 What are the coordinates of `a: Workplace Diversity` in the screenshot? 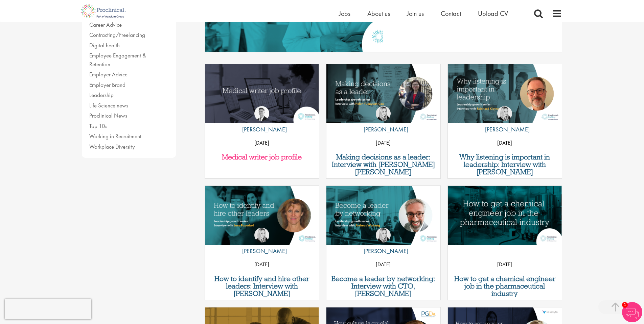 It's located at (112, 147).